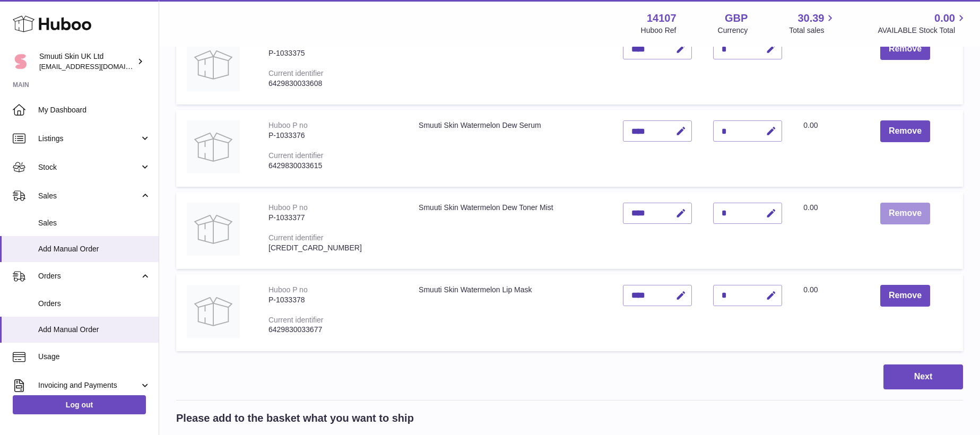  What do you see at coordinates (89, 138) in the screenshot?
I see `span: Listings` at bounding box center [89, 138].